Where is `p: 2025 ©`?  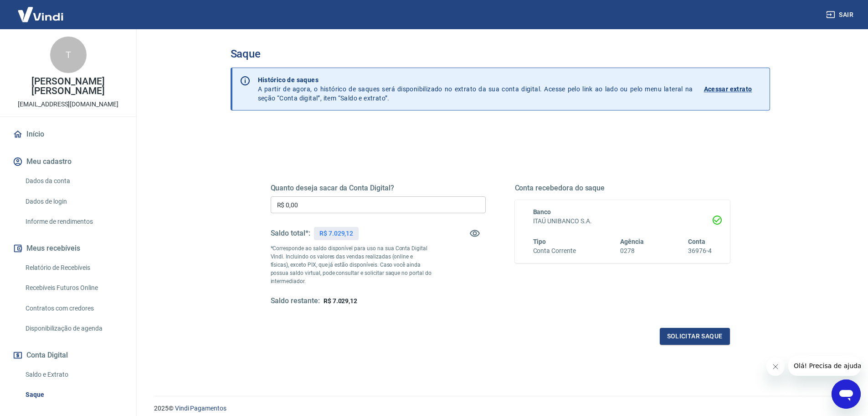 p: 2025 © is located at coordinates (499, 408).